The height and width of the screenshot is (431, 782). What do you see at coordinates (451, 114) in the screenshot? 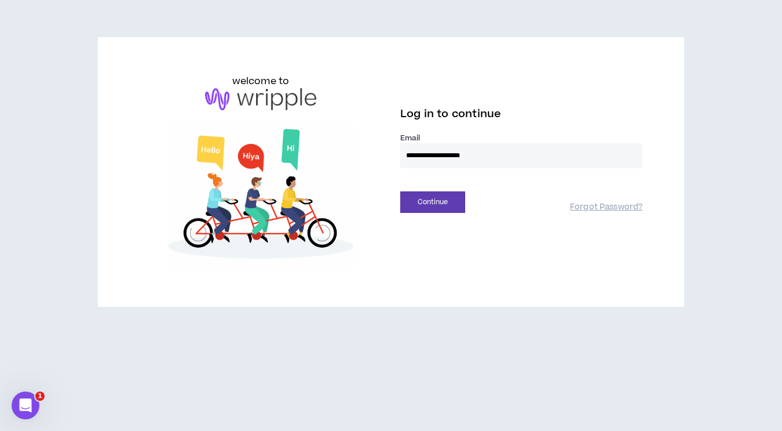
I see `span: Log in to continue` at bounding box center [451, 114].